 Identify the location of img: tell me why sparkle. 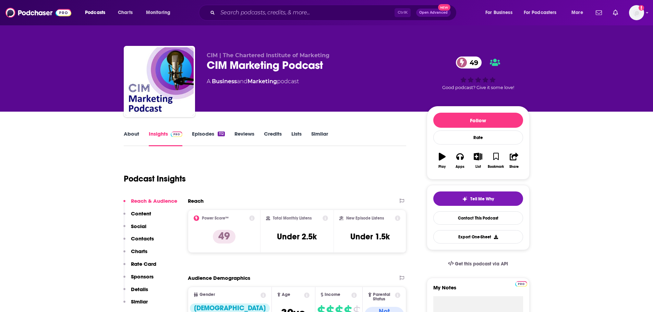
(464, 199).